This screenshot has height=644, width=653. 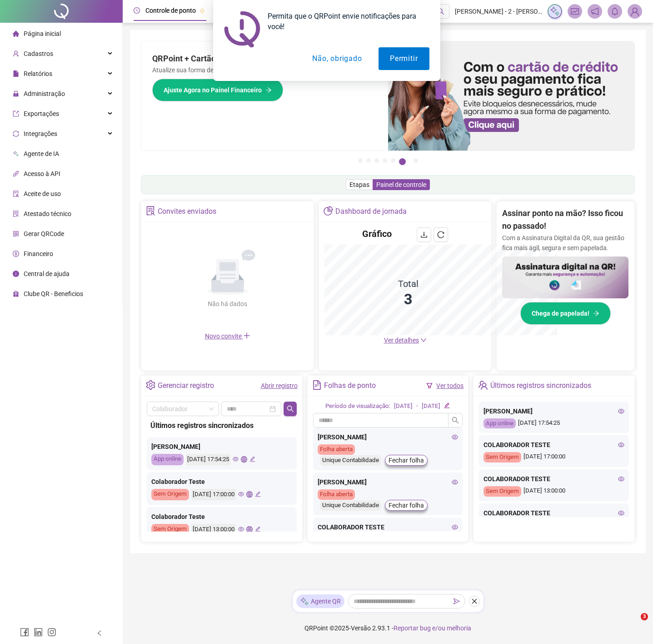 What do you see at coordinates (377, 160) in the screenshot?
I see `button: 3` at bounding box center [377, 160].